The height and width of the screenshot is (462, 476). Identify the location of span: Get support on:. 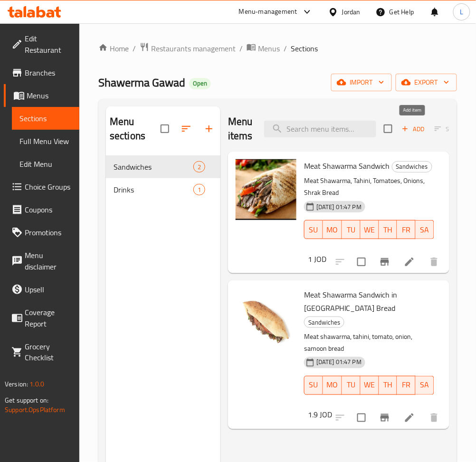
(27, 401).